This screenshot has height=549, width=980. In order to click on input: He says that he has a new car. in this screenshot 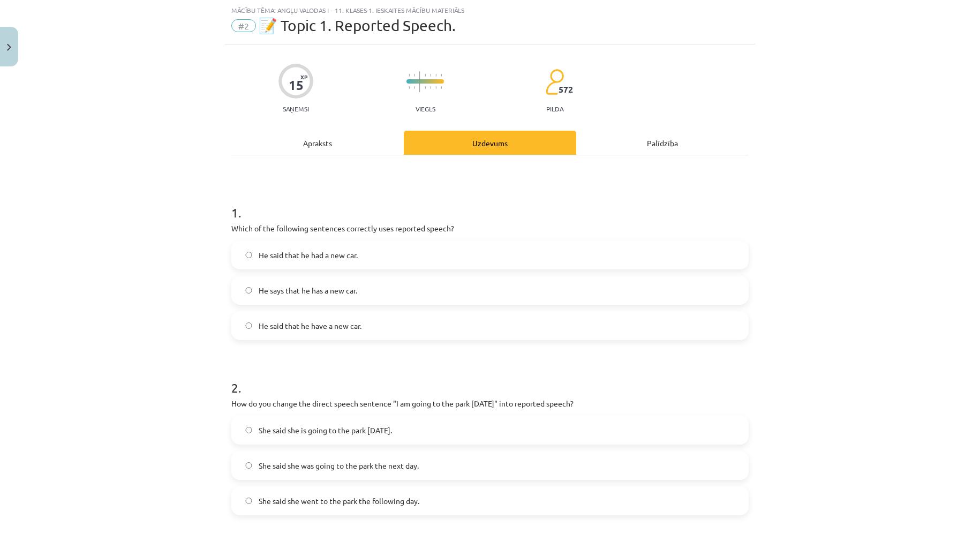, I will do `click(248, 290)`.